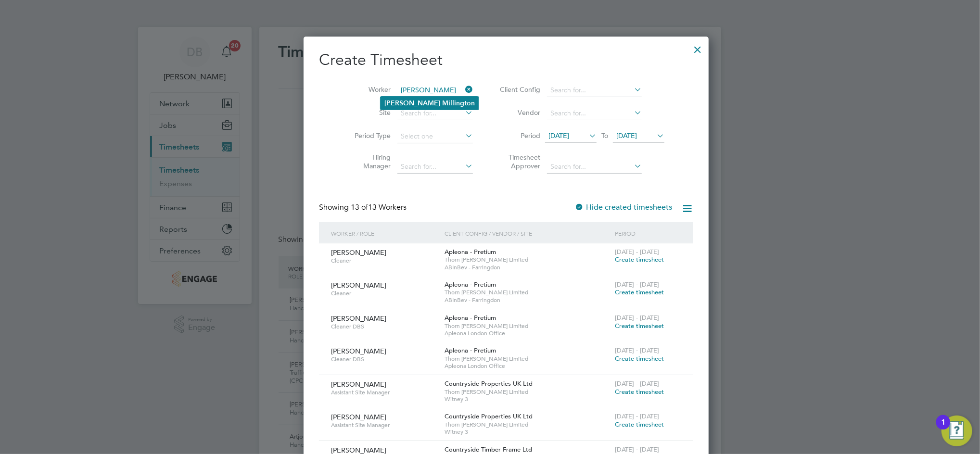  What do you see at coordinates (378, 207) in the screenshot?
I see `span: 13 Workers` at bounding box center [378, 207].